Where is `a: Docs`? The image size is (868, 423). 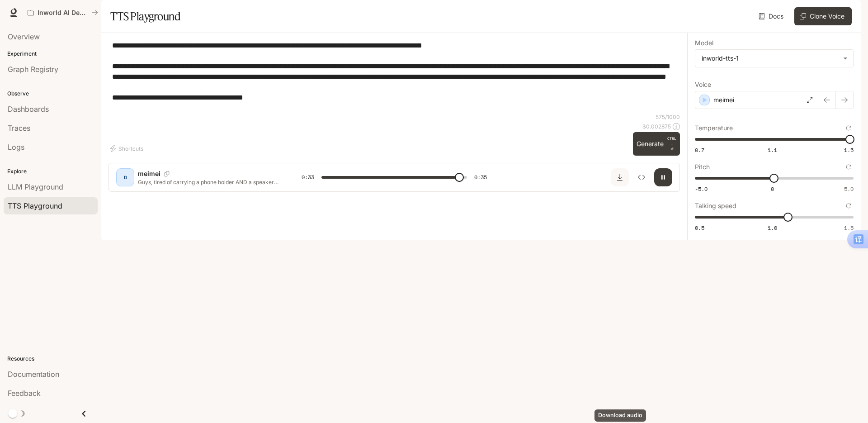
a: Docs is located at coordinates (771, 16).